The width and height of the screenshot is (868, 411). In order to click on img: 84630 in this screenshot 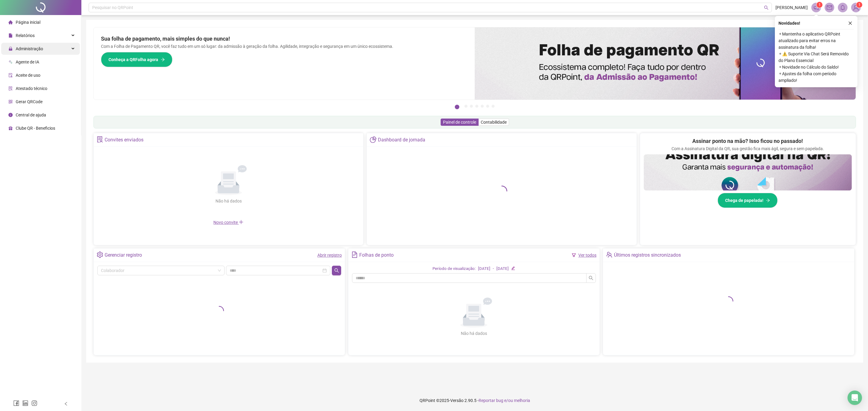, I will do `click(856, 7)`.